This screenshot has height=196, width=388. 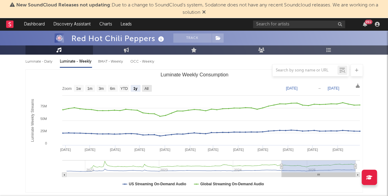 What do you see at coordinates (63, 5) in the screenshot?
I see `span: New SoundCloud Releases not updating` at bounding box center [63, 5].